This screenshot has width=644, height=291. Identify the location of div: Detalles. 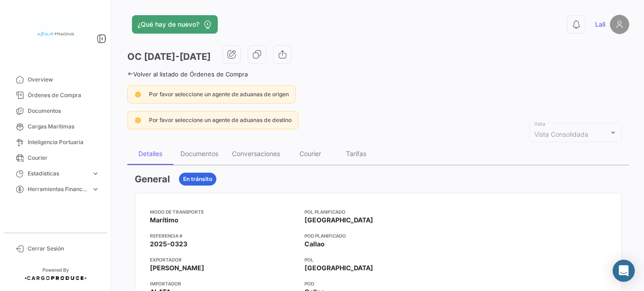
(150, 154).